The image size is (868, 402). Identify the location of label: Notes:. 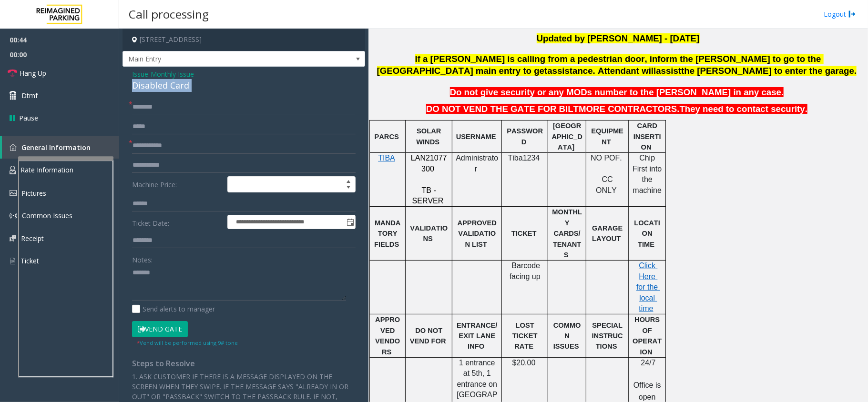
(142, 258).